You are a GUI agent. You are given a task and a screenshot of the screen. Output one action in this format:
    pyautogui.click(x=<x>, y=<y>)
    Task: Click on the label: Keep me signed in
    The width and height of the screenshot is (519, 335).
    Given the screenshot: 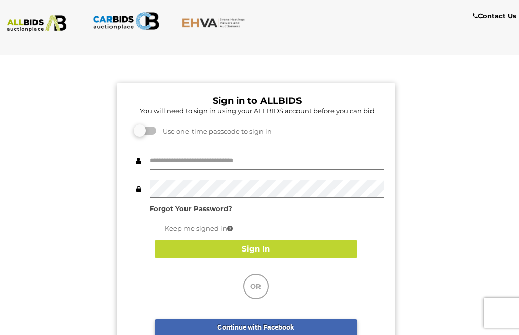 What is the action you would take?
    pyautogui.click(x=191, y=229)
    